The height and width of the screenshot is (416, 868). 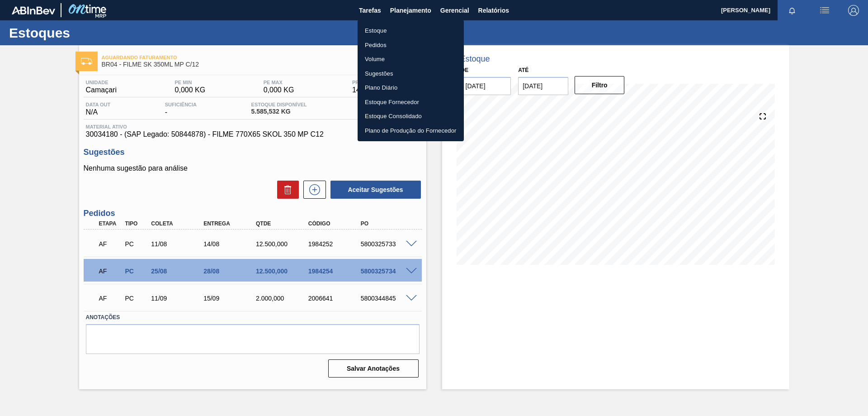 I want to click on li: Volume, so click(x=411, y=59).